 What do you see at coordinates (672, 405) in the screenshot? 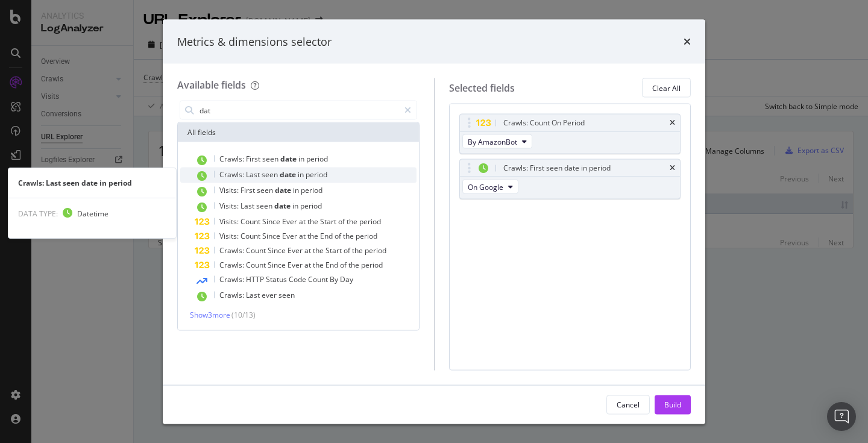
I see `button: Build` at bounding box center [672, 405].